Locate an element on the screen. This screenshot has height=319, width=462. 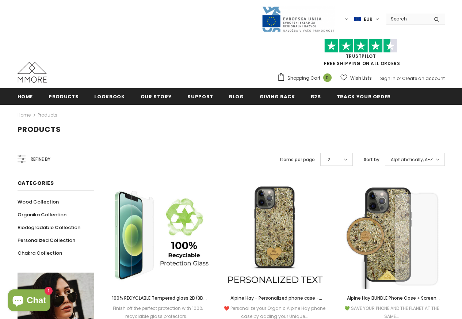
a: Alpine Hay BUNDLE Phone Case + Screen Protector + Alpine Hay Wireless Charger is located at coordinates (392, 298).